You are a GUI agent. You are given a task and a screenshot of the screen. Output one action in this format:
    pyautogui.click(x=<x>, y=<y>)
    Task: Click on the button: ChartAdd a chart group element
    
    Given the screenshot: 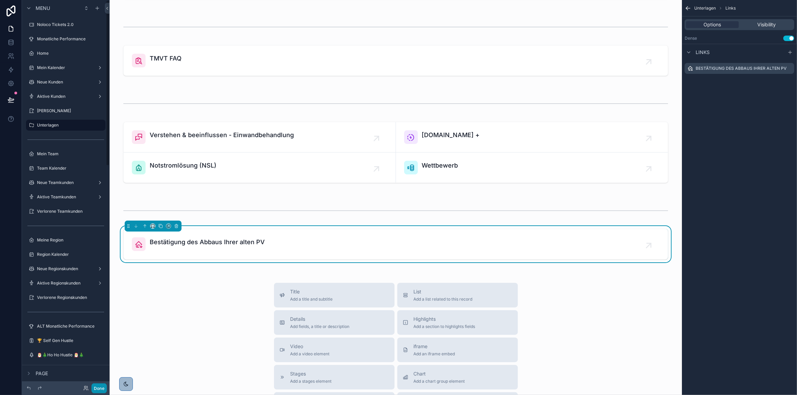 What is the action you would take?
    pyautogui.click(x=457, y=378)
    